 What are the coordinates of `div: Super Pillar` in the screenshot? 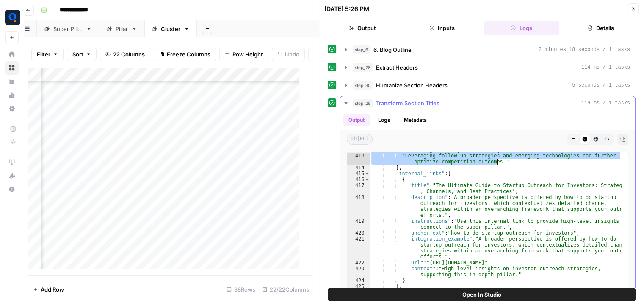 It's located at (67, 29).